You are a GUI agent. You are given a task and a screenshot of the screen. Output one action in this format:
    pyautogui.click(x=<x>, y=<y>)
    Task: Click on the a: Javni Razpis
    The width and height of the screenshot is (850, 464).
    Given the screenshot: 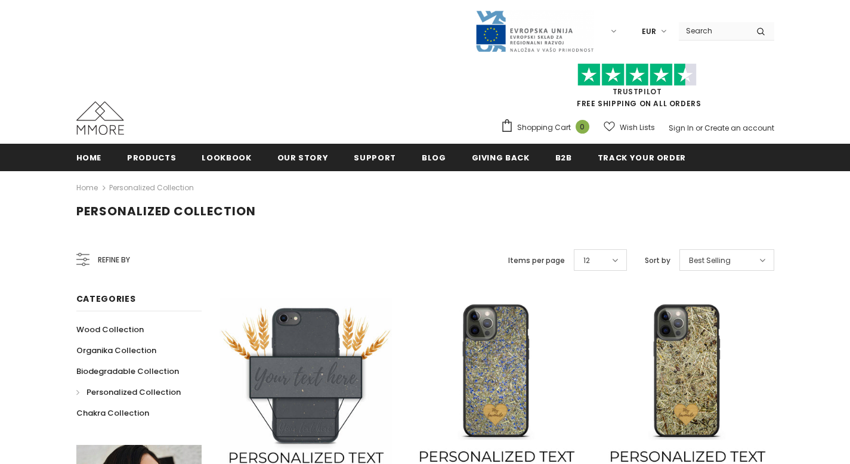 What is the action you would take?
    pyautogui.click(x=535, y=30)
    